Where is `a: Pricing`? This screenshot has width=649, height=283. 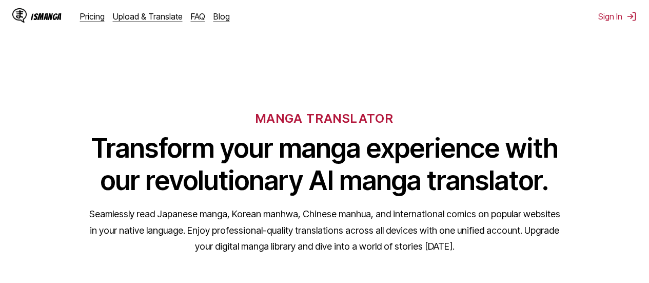 a: Pricing is located at coordinates (92, 16).